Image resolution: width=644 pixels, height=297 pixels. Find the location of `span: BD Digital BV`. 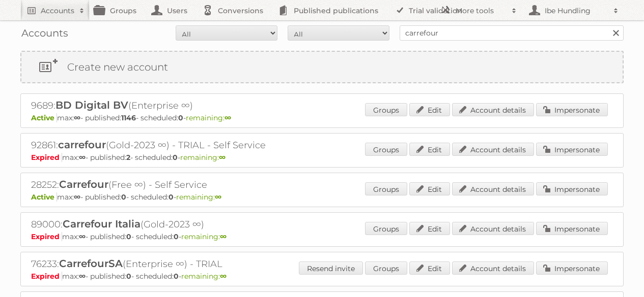

span: BD Digital BV is located at coordinates (92, 105).